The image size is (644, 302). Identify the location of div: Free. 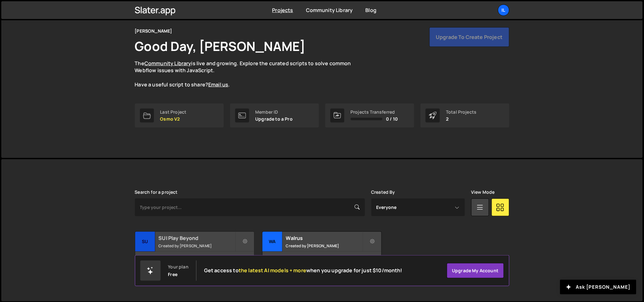
(173, 275).